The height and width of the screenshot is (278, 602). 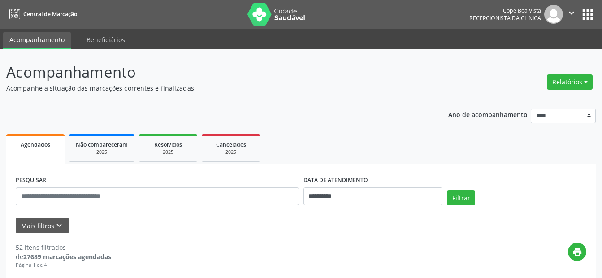 I want to click on span: Cancelados, so click(x=231, y=144).